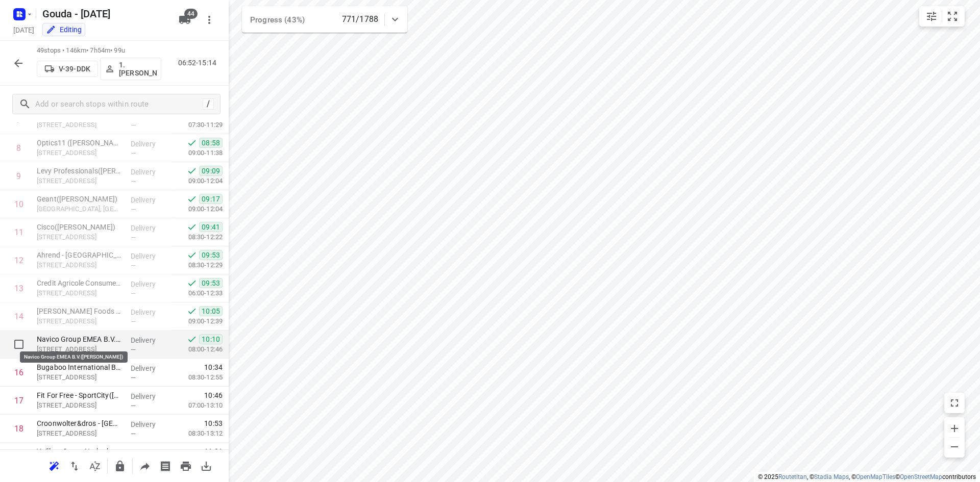 This screenshot has height=482, width=980. I want to click on p: Haarlerbergweg 13, Amsterdam-zuidoost, so click(80, 237).